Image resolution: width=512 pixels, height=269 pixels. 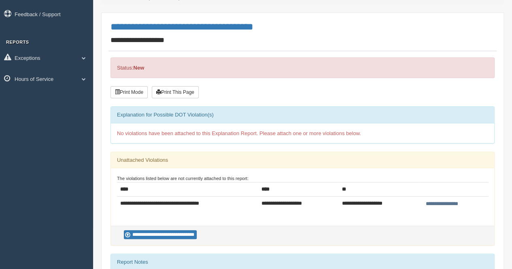 I want to click on span: No violations have been attached to this Explanation Report. Please attach one or more violations..., so click(x=239, y=133).